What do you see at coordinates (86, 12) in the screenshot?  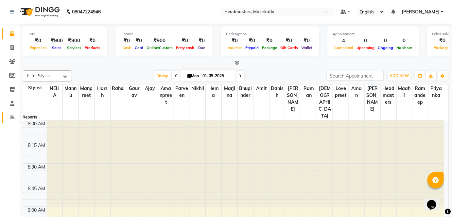 I see `b: 08047224946` at bounding box center [86, 12].